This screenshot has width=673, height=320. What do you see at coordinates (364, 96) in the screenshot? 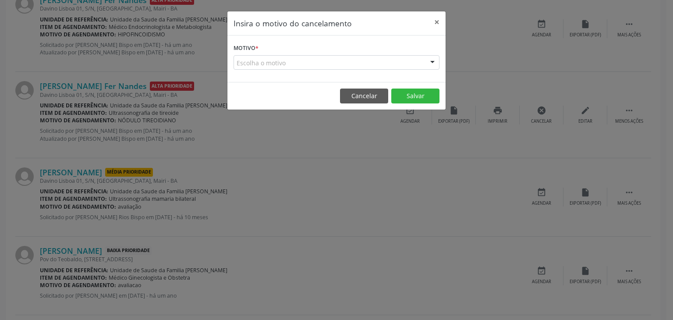
I see `button: Cancelar` at bounding box center [364, 96].